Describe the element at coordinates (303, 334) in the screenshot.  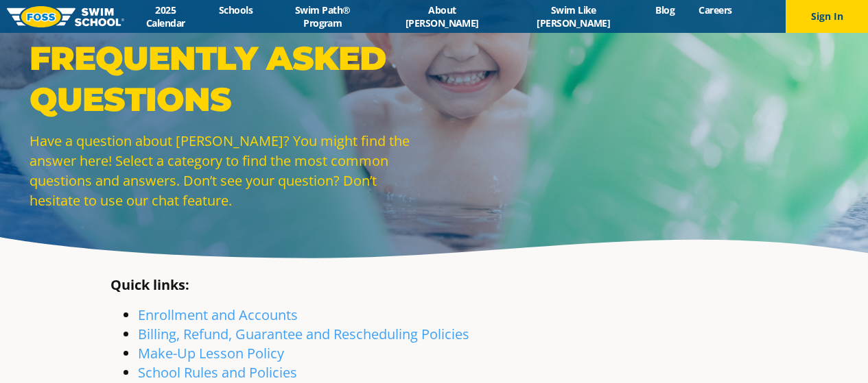
I see `a: Billing, Refund, Guarantee and Rescheduling Policies` at that location.